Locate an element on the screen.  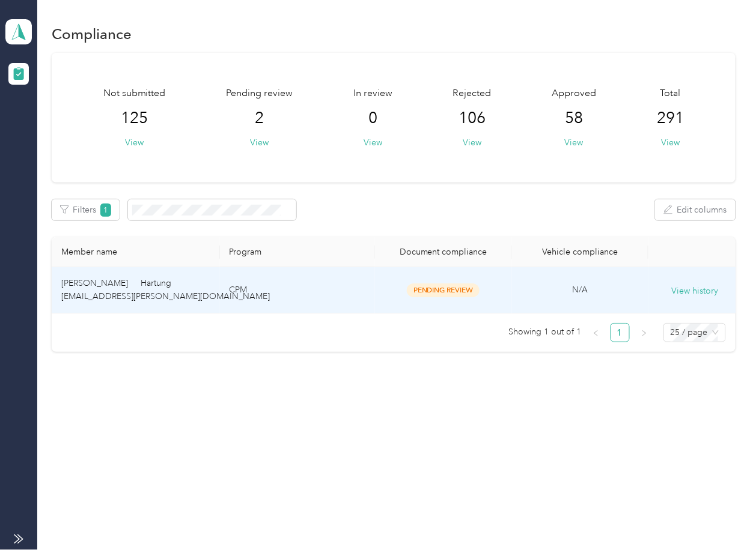
a: 1 is located at coordinates (620, 333).